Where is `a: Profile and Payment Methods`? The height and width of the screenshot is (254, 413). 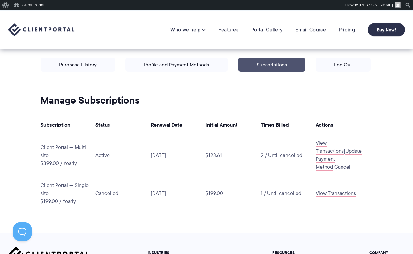
a: Profile and Payment Methods is located at coordinates (176, 64).